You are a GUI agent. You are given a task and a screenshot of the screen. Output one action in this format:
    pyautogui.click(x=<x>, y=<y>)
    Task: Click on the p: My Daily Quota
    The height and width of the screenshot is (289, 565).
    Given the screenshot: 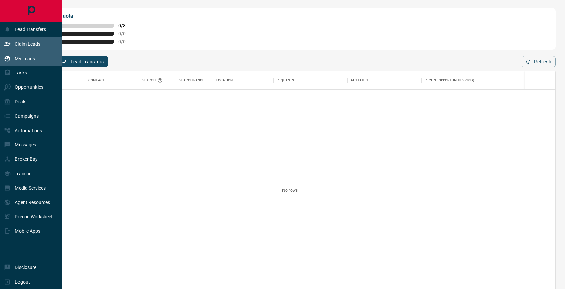 What is the action you would take?
    pyautogui.click(x=85, y=16)
    